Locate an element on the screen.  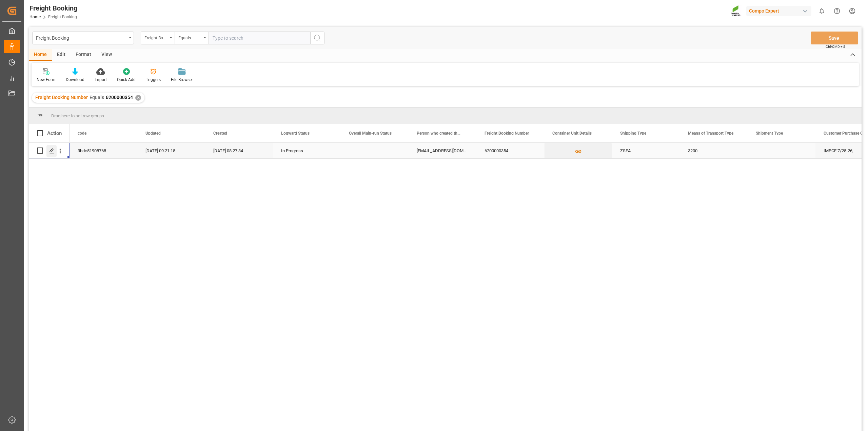
span: Person who created the Object Mail Address is located at coordinates (440, 134).